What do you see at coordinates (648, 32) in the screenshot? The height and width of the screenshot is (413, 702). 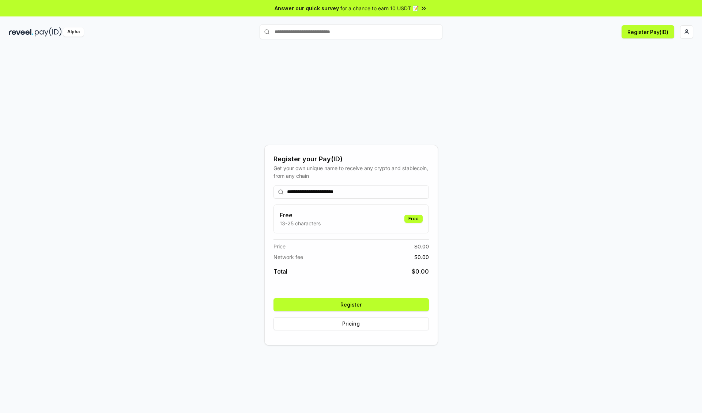 I see `button: Register Pay(ID)` at bounding box center [648, 32].